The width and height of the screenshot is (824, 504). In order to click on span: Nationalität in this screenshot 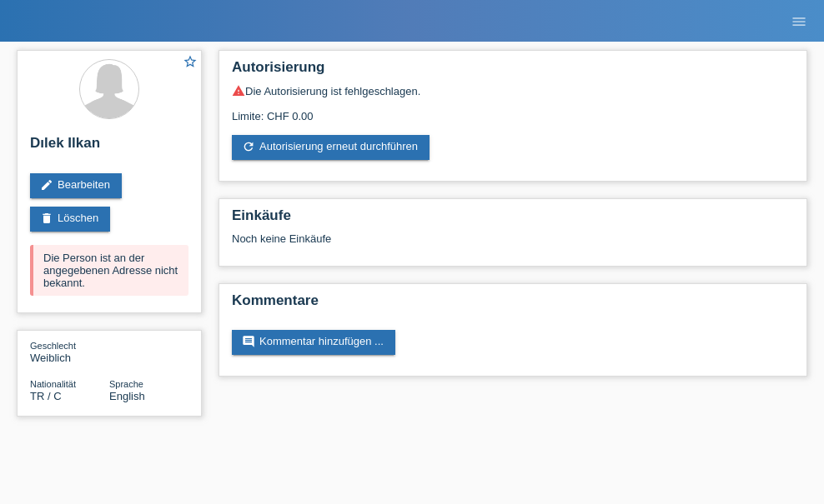, I will do `click(53, 385)`.